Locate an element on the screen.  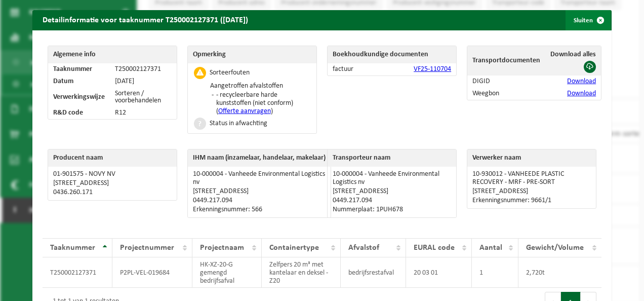
a: VF25-110704 is located at coordinates (433, 69).